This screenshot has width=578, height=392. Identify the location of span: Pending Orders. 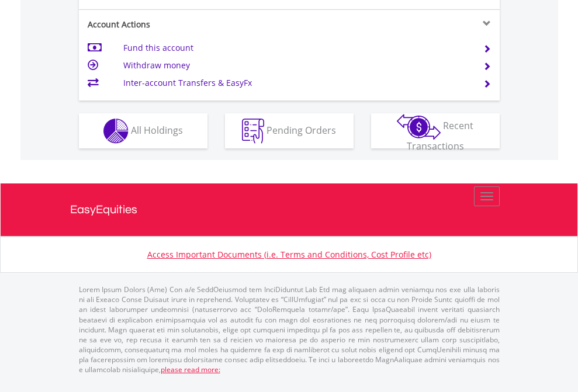
(301, 130).